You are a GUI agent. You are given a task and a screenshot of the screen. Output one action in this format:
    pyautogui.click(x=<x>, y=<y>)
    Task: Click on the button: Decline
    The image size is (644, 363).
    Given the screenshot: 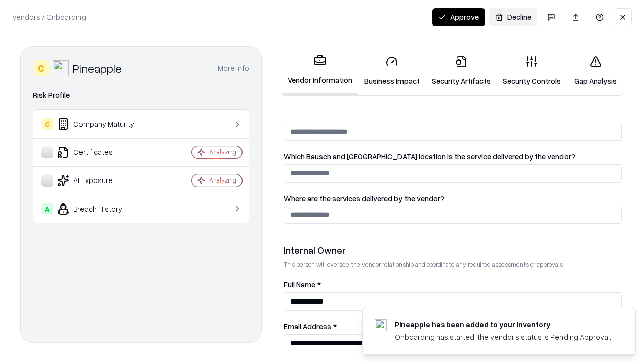 What is the action you would take?
    pyautogui.click(x=514, y=17)
    